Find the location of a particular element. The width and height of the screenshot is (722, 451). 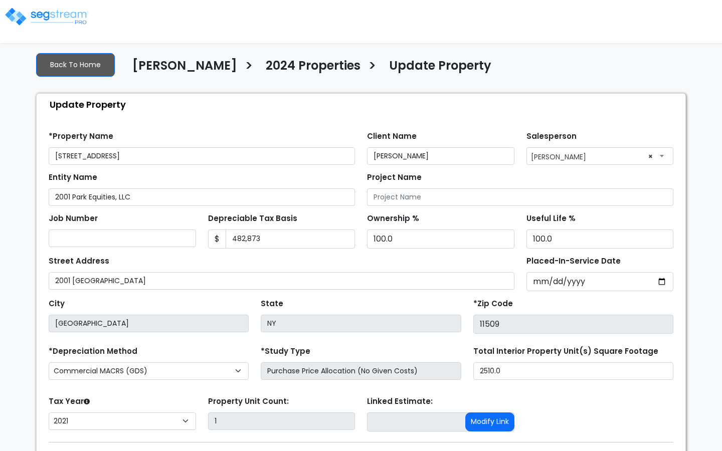

label: Street Address is located at coordinates (79, 261).